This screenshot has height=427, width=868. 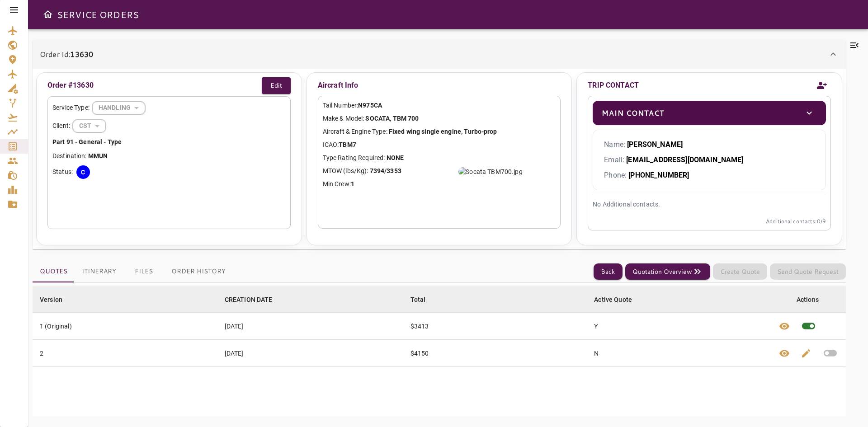 What do you see at coordinates (101, 156) in the screenshot?
I see `b: U` at bounding box center [101, 156].